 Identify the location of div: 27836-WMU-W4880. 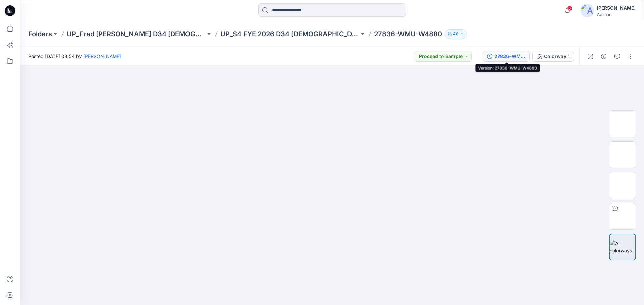
(510, 56).